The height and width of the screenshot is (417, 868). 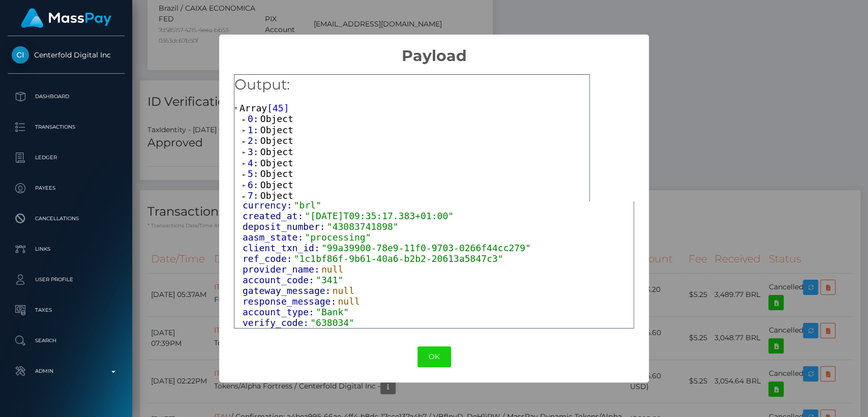 What do you see at coordinates (290, 301) in the screenshot?
I see `span: response_message:` at bounding box center [290, 301].